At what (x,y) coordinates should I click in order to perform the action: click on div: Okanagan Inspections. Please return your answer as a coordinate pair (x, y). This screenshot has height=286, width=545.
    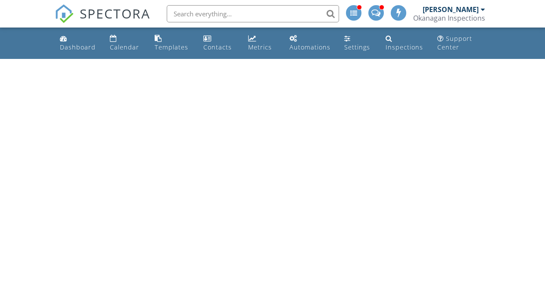
    Looking at the image, I should click on (449, 18).